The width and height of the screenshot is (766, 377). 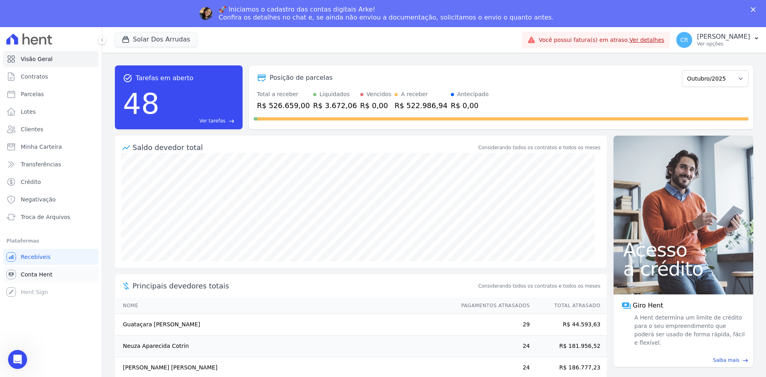 I want to click on span: CR, so click(x=684, y=40).